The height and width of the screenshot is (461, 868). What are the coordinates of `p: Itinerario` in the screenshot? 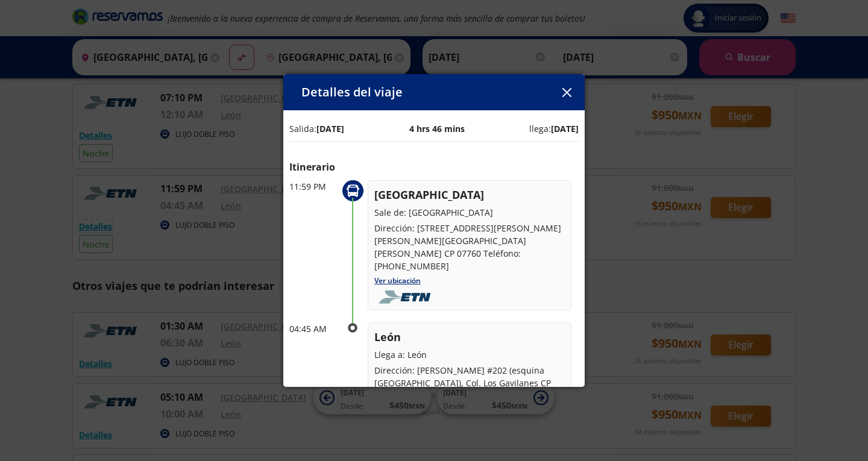 It's located at (434, 167).